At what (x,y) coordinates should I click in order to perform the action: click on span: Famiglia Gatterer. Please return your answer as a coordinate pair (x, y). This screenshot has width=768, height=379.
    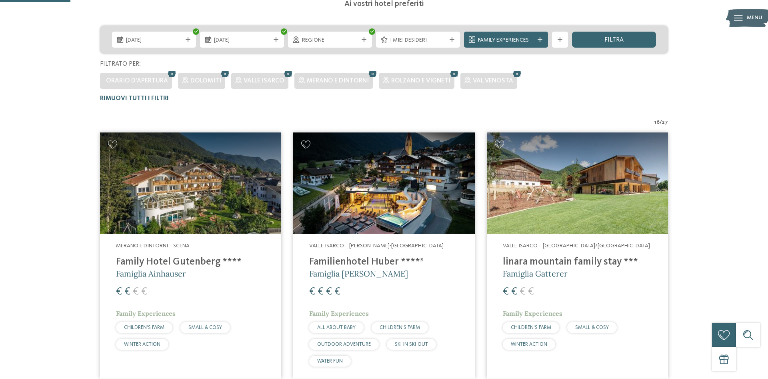
    Looking at the image, I should click on (535, 273).